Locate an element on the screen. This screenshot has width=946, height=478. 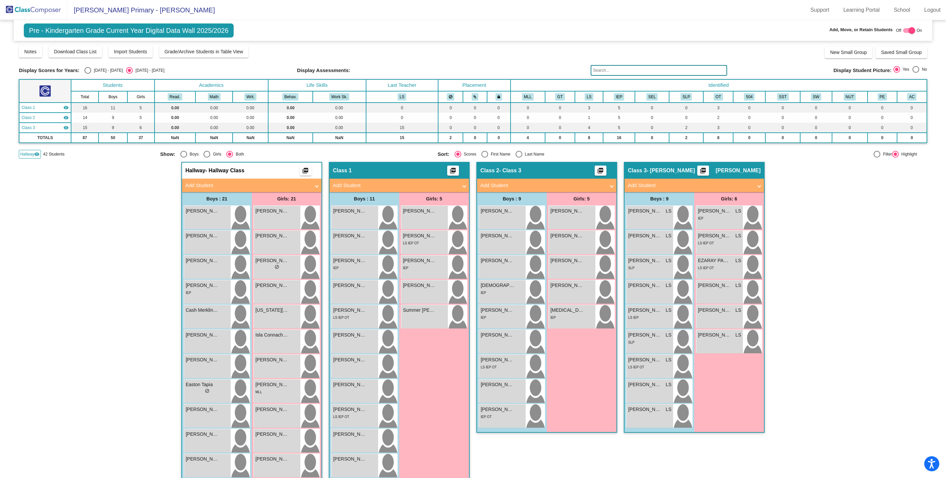
div: Boys : 9 is located at coordinates (512, 199).